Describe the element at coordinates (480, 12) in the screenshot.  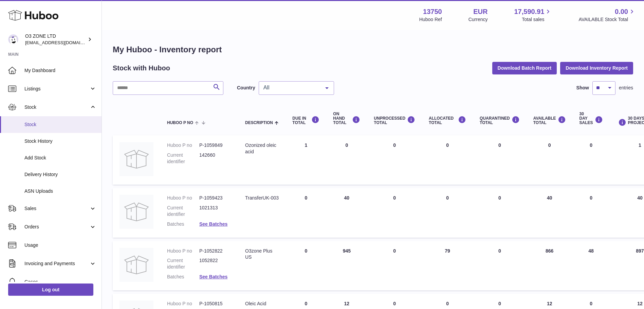
I see `strong: EUR` at that location.